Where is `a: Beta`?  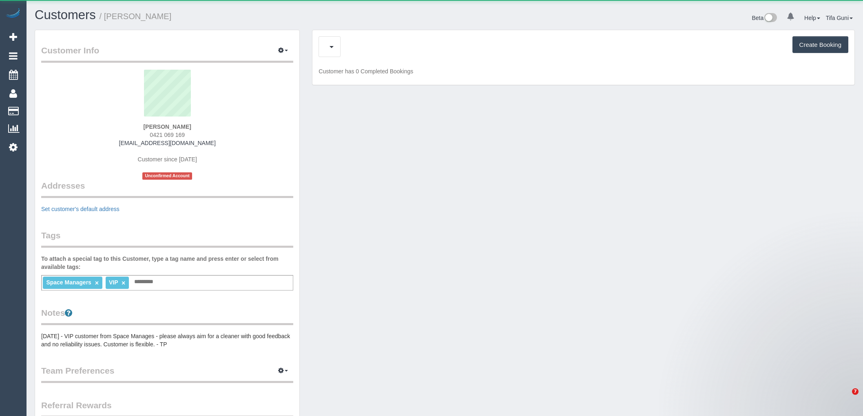
a: Beta is located at coordinates (764, 18).